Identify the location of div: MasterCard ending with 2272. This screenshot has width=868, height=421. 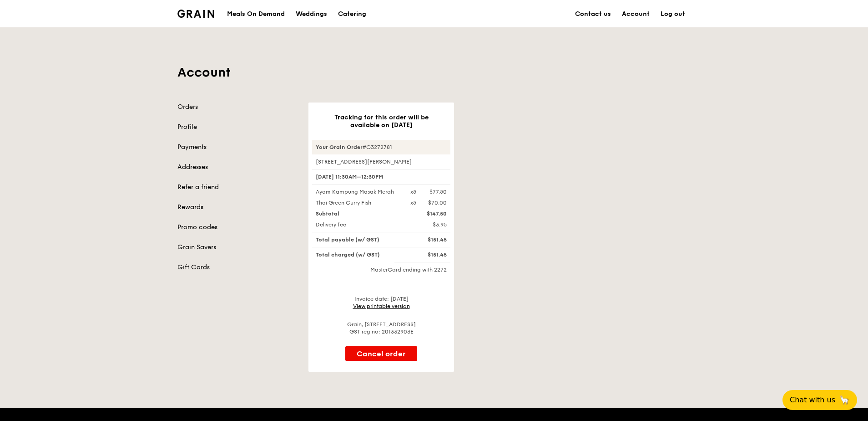
(382, 270).